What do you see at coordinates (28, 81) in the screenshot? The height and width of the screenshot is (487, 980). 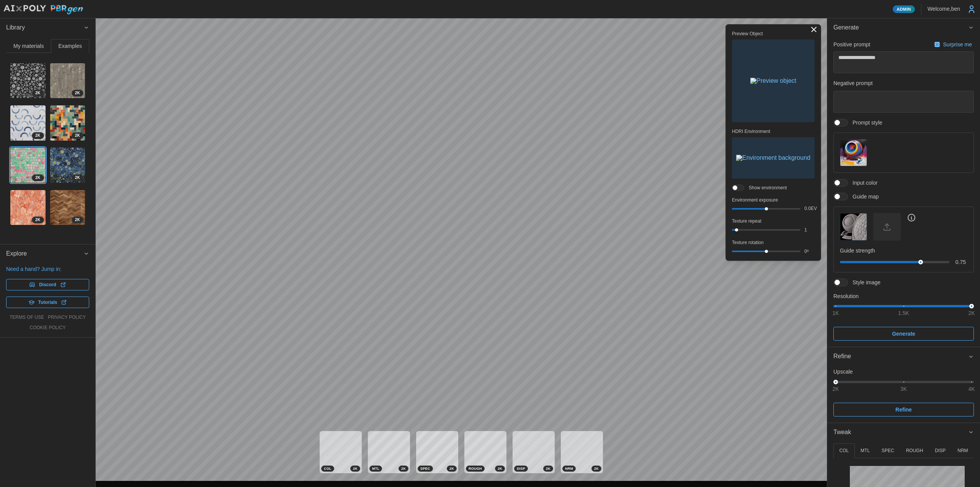 I see `a: KVb5AZZcm50jiSgLad2X2K` at bounding box center [28, 81].